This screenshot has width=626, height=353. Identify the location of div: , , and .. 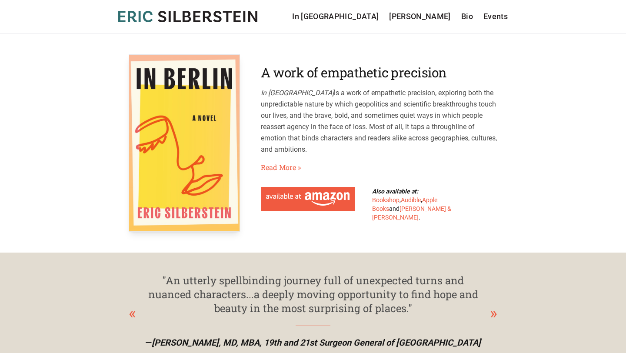
(417, 204).